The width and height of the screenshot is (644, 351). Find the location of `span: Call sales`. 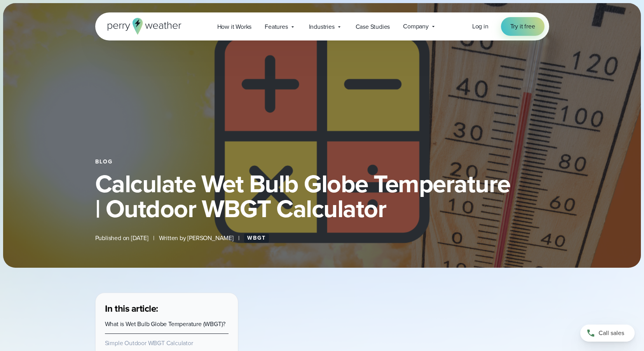

span: Call sales is located at coordinates (611, 333).